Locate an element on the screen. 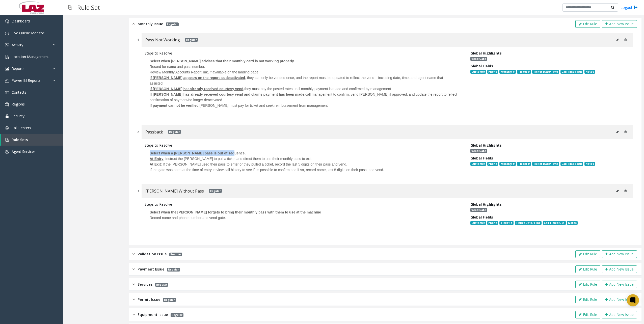  span: Power BI Reports is located at coordinates (26, 80).